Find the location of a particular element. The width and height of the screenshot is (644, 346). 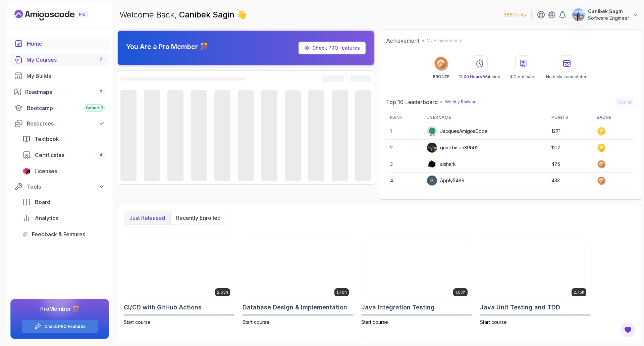

p: 2.75h is located at coordinates (579, 292).